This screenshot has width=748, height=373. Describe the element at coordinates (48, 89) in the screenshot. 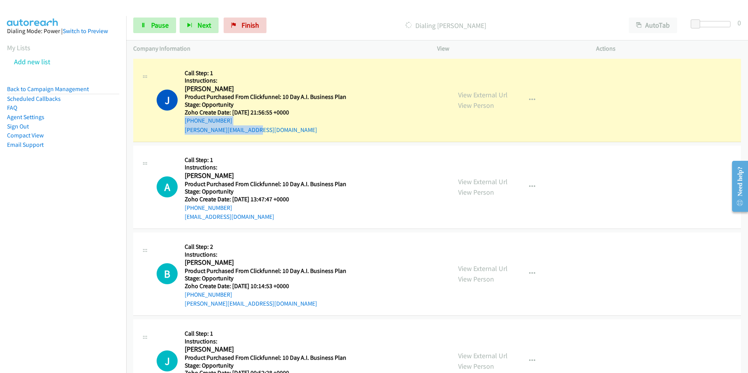

I see `a: Back to Campaign Management` at that location.